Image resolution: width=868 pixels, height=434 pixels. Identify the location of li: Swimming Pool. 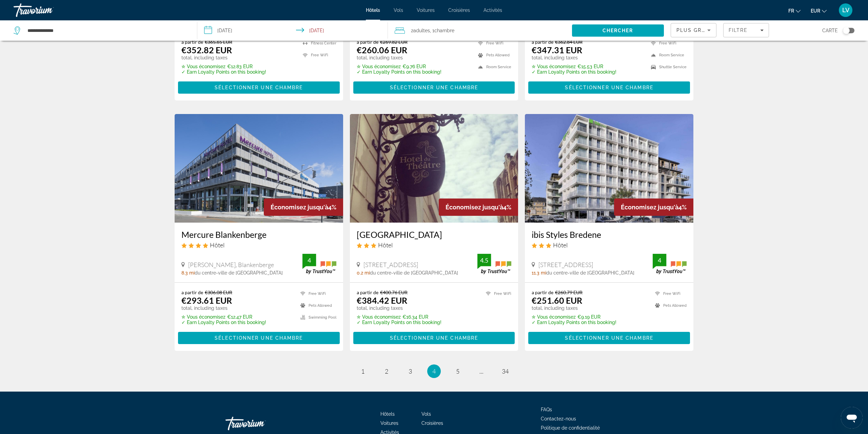
(317, 317).